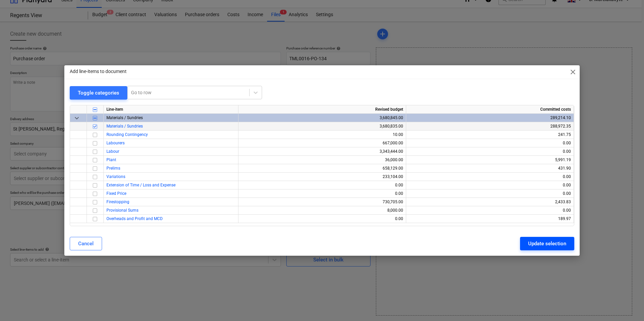 The image size is (644, 321). Describe the element at coordinates (111, 160) in the screenshot. I see `a: Plant` at that location.